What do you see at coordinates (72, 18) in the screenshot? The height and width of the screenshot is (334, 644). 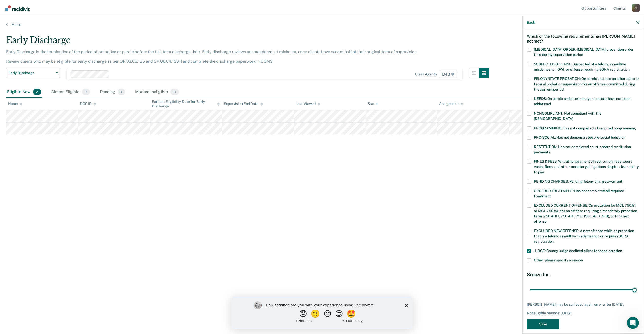 I see `button: 1` at bounding box center [72, 18].